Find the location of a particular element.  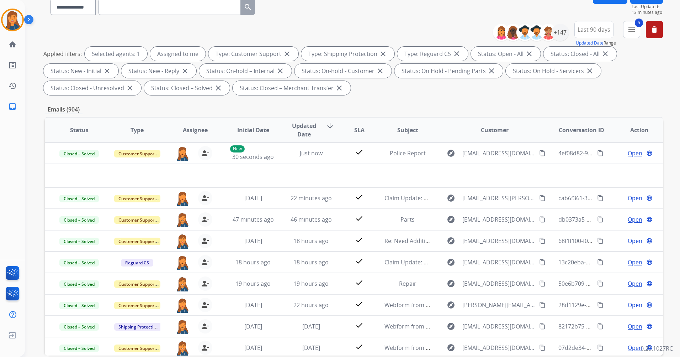

div: +147 is located at coordinates (560, 32).